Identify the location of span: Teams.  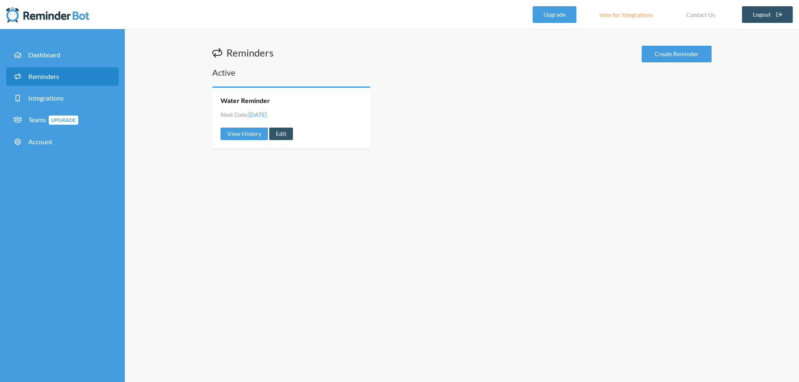
(53, 119).